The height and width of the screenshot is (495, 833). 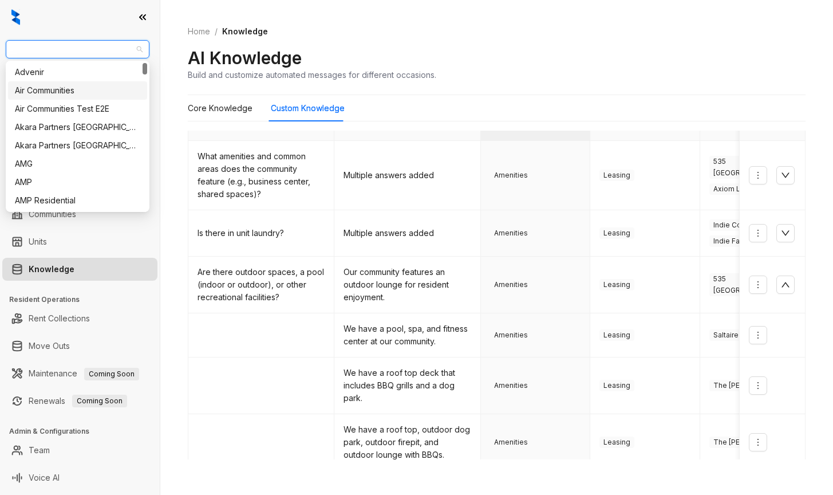 What do you see at coordinates (738, 189) in the screenshot?
I see `span: Axiom La Jolla` at bounding box center [738, 189].